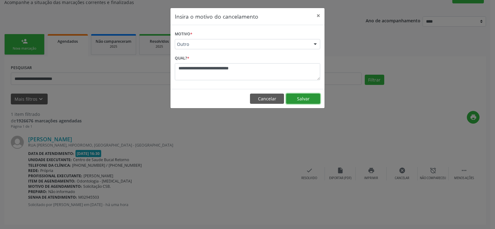 The image size is (495, 229). Describe the element at coordinates (242, 44) in the screenshot. I see `span: Outro` at that location.